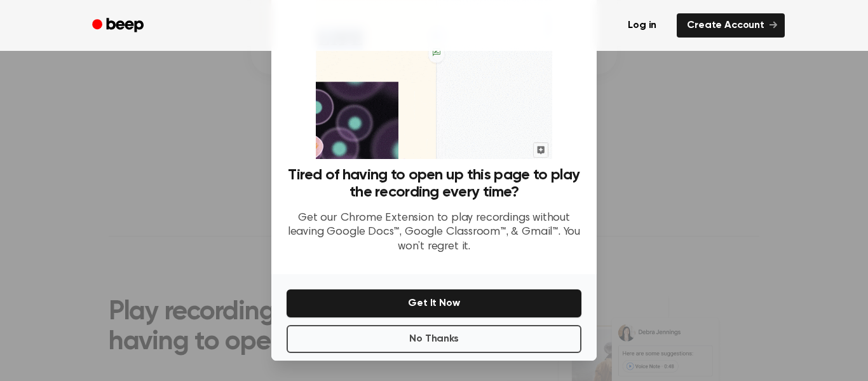 This screenshot has height=381, width=868. I want to click on button: Get It Now, so click(434, 303).